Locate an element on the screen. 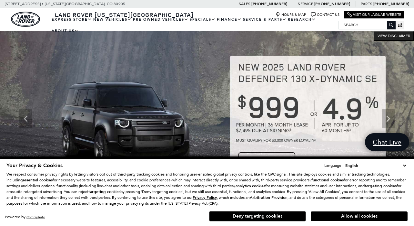 The width and height of the screenshot is (414, 226). a: EXPRESS STORE is located at coordinates (72, 19).